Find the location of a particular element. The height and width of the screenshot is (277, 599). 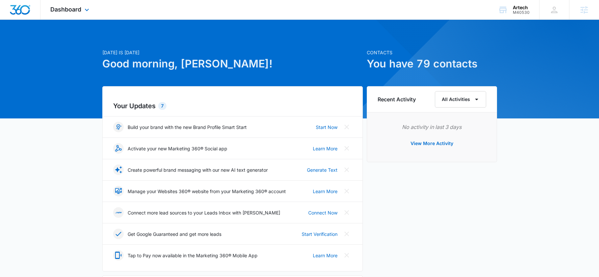

div: account id is located at coordinates (521, 13).